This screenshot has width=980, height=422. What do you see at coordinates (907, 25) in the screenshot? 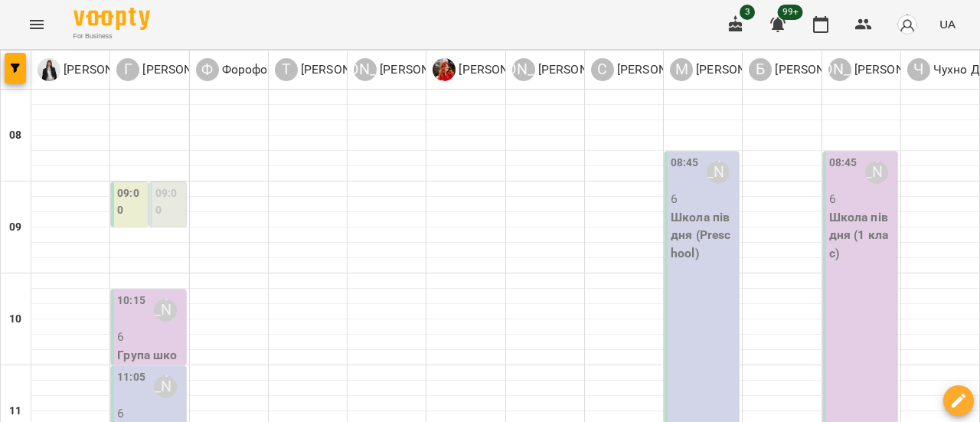
I see `img: avatar_s.png` at bounding box center [907, 25].